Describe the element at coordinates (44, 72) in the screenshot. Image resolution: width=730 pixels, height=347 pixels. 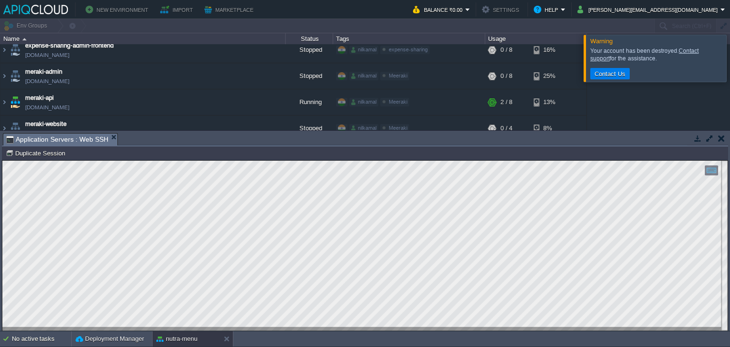
I see `span: meraki-admin` at that location.